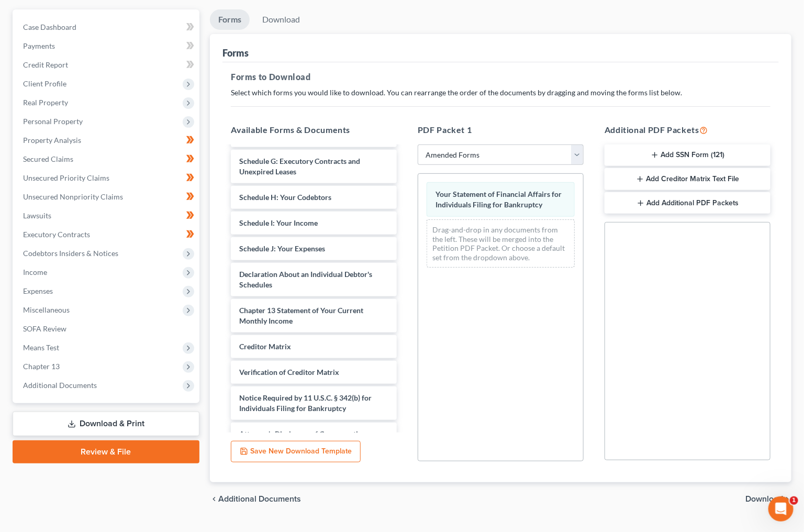 The height and width of the screenshot is (532, 804). What do you see at coordinates (46, 309) in the screenshot?
I see `span: Miscellaneous` at bounding box center [46, 309].